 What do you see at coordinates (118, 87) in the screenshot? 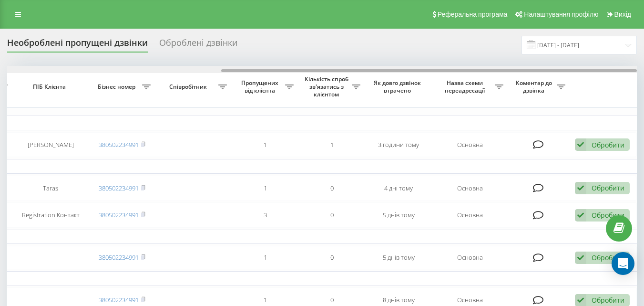
I see `span: Бізнес номер` at bounding box center [118, 87].